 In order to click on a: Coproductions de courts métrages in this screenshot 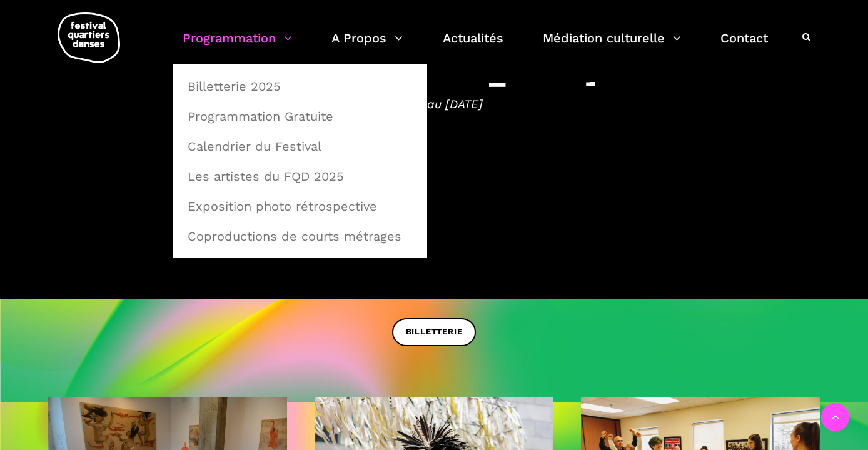, I will do `click(300, 236)`.